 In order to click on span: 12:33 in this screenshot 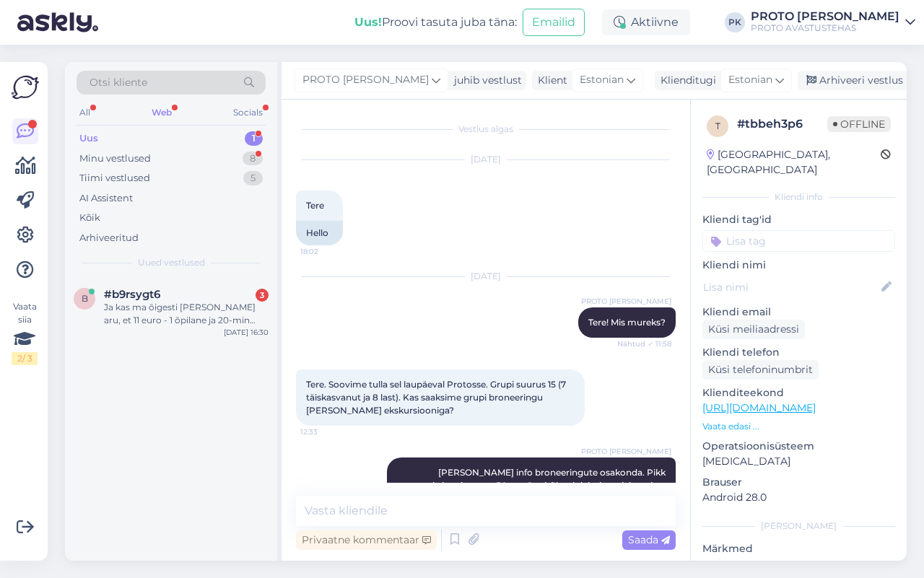, I will do `click(327, 432)`.